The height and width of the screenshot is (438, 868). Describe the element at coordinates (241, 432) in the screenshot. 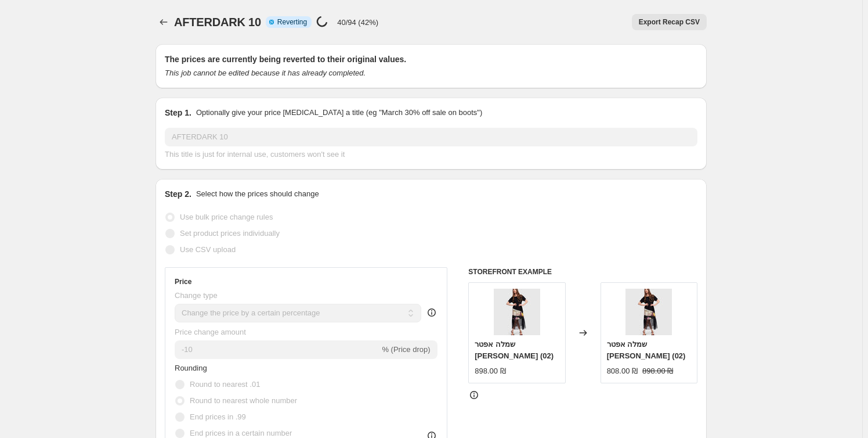

I see `span: End prices in a certain number` at that location.